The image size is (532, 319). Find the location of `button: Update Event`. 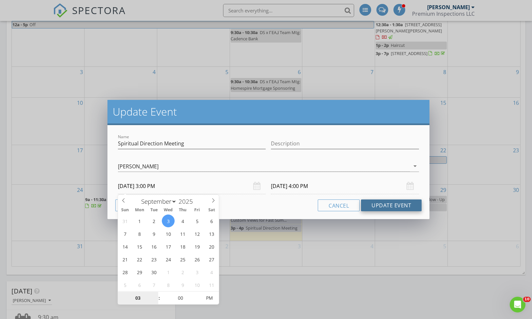

button: Update Event is located at coordinates (391, 205).